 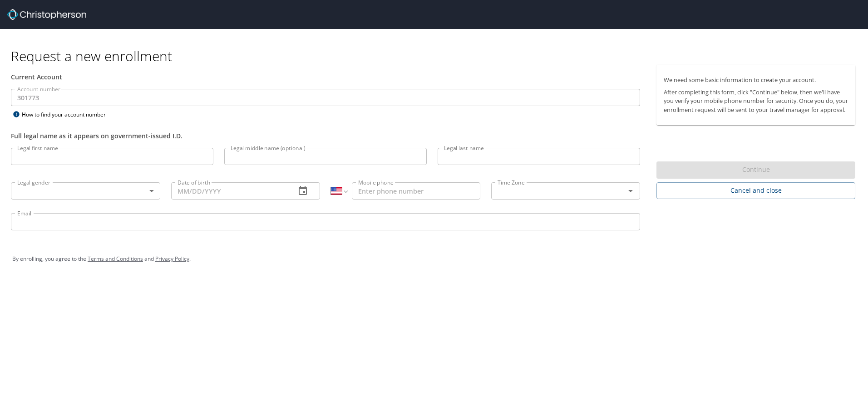 What do you see at coordinates (47, 15) in the screenshot?
I see `img: cbt logo` at bounding box center [47, 15].